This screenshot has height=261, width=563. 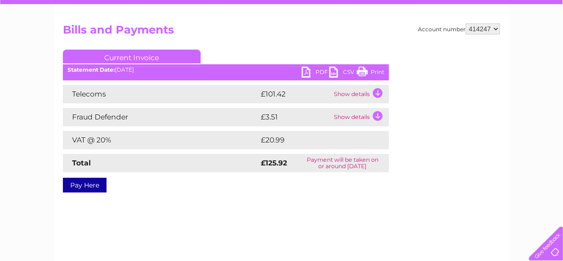 What do you see at coordinates (489, 42) in the screenshot?
I see `a: Blog` at bounding box center [489, 42].